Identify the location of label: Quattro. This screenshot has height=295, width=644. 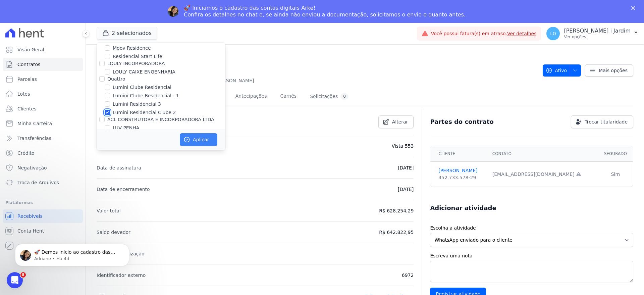
(116, 79).